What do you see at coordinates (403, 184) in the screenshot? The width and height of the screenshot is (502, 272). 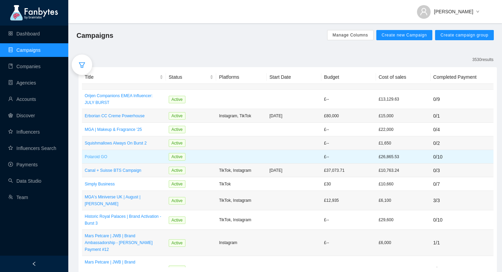 I see `p: £10,660` at bounding box center [403, 184].